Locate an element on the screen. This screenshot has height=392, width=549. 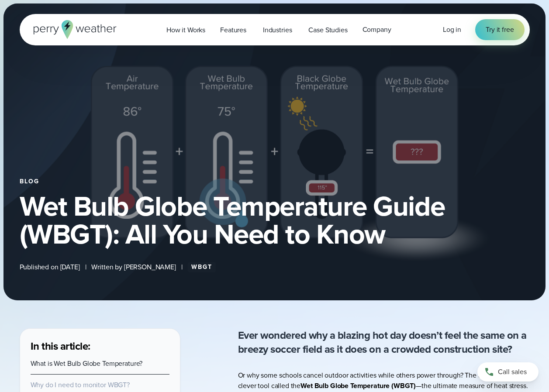
span: Industries is located at coordinates (277, 30).